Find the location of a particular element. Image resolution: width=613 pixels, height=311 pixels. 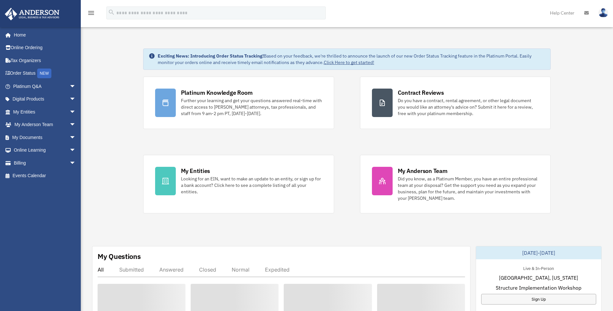

img: Anderson Advisors Platinum Portal is located at coordinates (32, 14).